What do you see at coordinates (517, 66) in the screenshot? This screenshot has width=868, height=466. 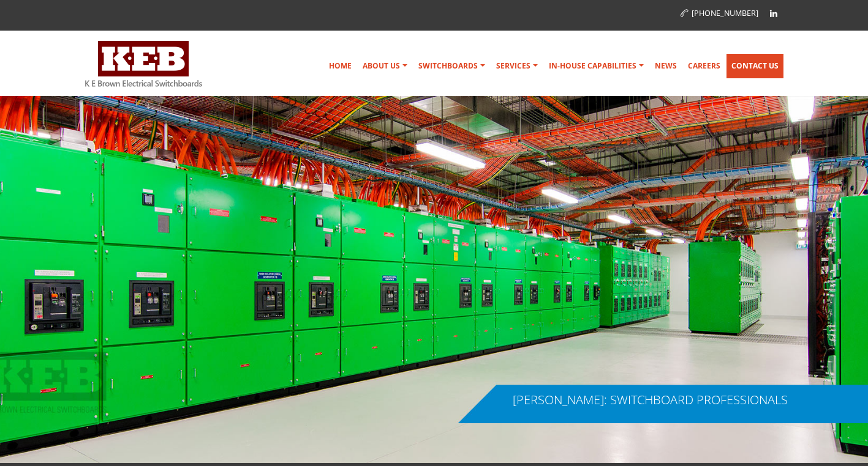 I see `a: Services` at bounding box center [517, 66].